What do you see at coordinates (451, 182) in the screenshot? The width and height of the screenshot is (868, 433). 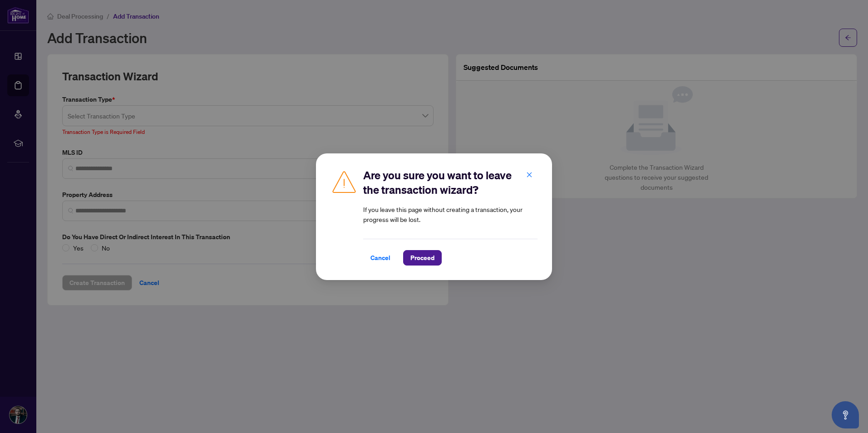 I see `h2: Are you sure you want to leave the transaction wizard?` at bounding box center [451, 182].